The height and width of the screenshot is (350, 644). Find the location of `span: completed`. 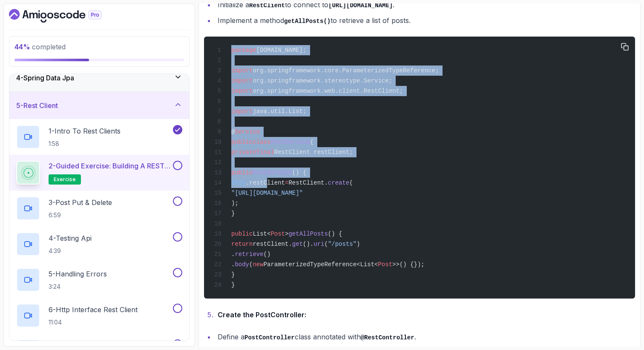

span: completed is located at coordinates (40, 47).